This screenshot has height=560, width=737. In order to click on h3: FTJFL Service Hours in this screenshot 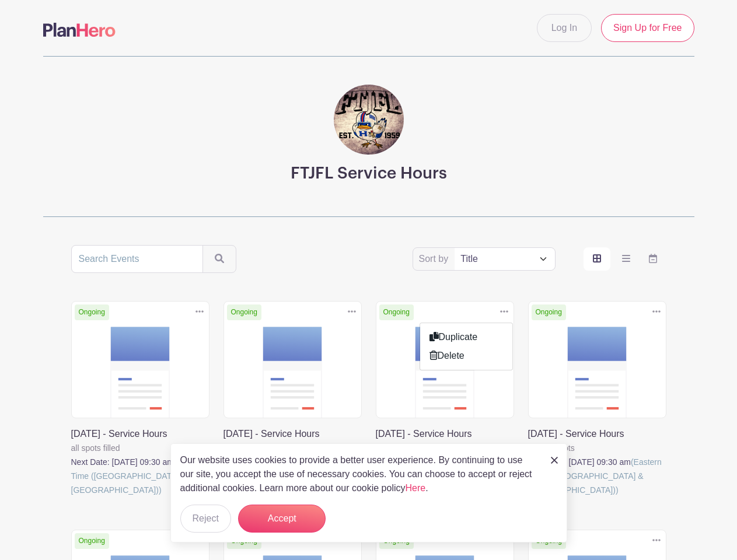, I will do `click(368, 174)`.